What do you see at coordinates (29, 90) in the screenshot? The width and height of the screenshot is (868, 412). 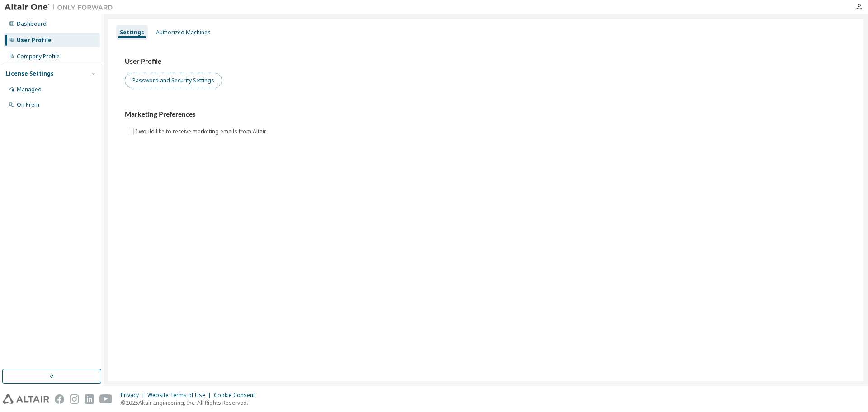 I see `div: Managed` at bounding box center [29, 90].